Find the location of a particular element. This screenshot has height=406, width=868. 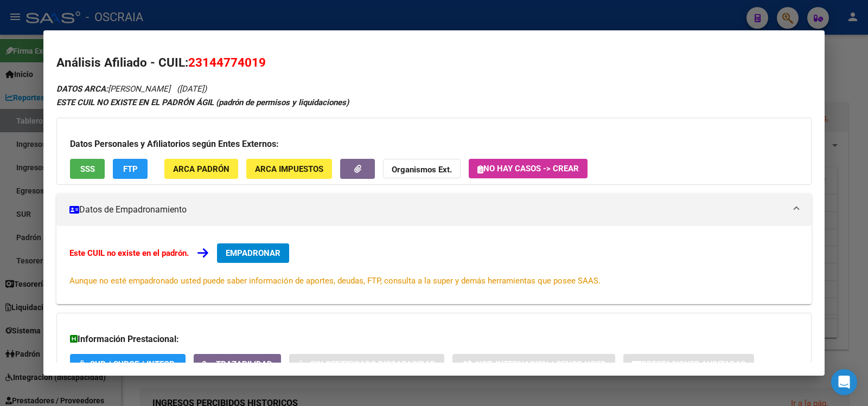

span: Not. Internacion / Censo Hosp. is located at coordinates (541, 364).